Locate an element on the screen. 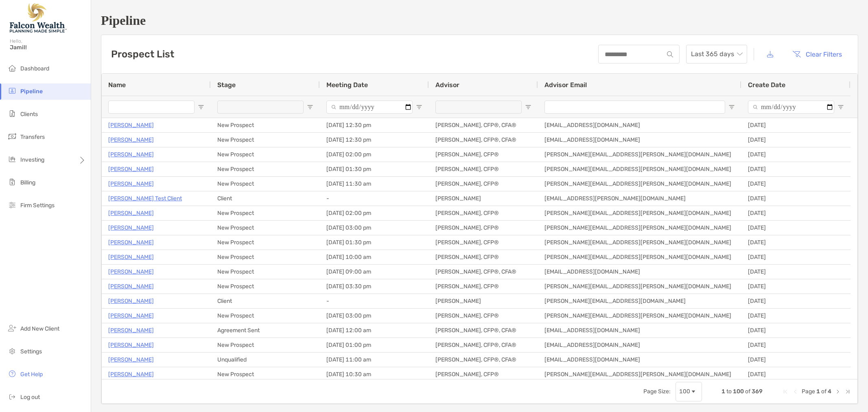  span: Advisor is located at coordinates (447, 85).